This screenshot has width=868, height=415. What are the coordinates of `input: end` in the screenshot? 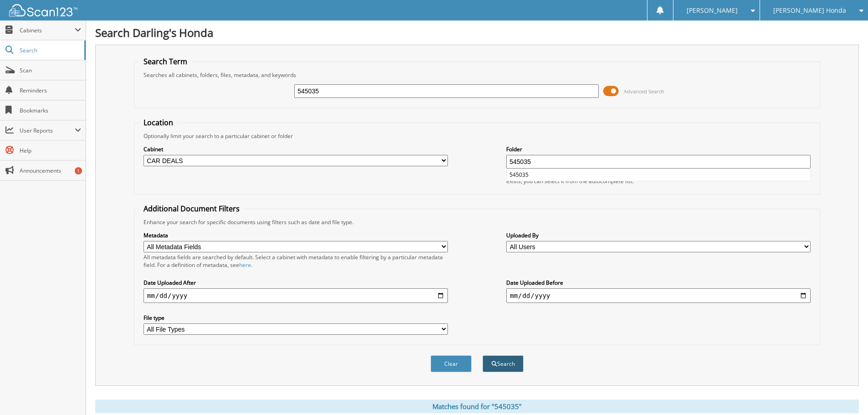 It's located at (658, 295).